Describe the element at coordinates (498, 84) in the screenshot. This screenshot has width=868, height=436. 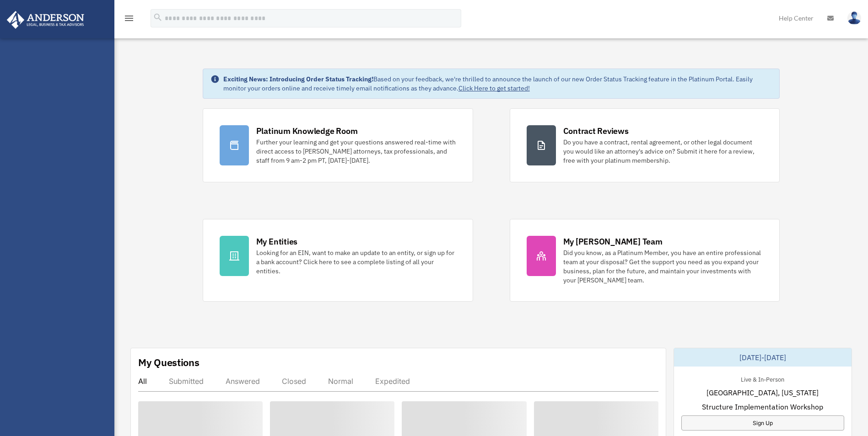
I see `div: Based on your feedback, we're thrilled to announce the launch of our new Order Status Tracking fe...` at that location.